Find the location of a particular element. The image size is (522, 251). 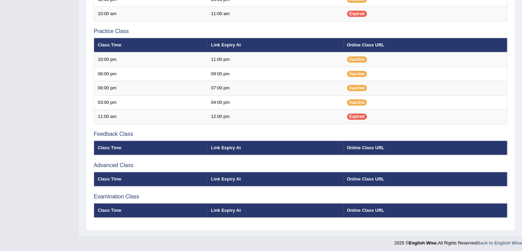

td: 10:00 am is located at coordinates (151, 14).